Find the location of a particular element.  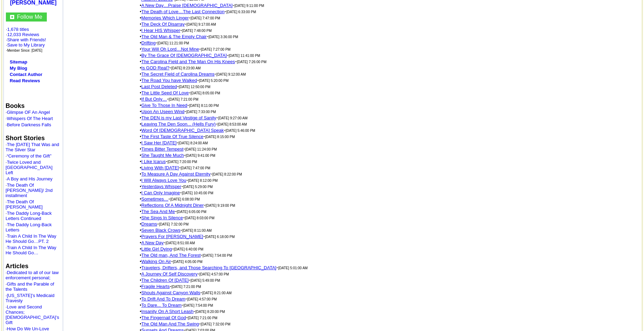

a: Reflections Of A Midnight Diner is located at coordinates (173, 205).